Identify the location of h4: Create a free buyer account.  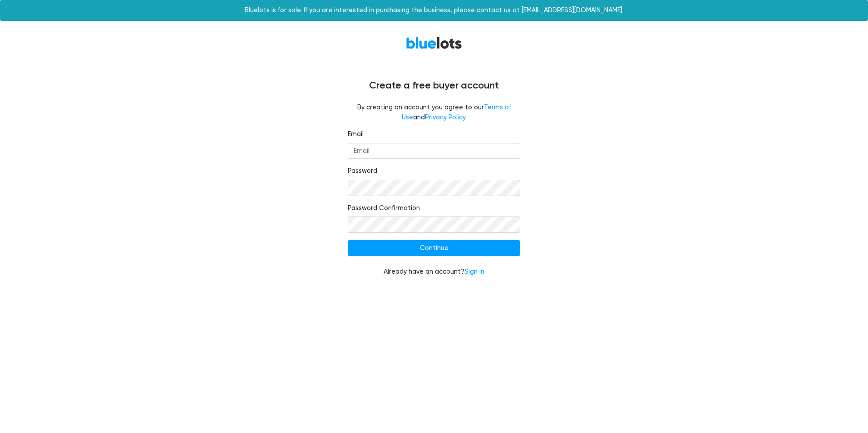
(434, 86).